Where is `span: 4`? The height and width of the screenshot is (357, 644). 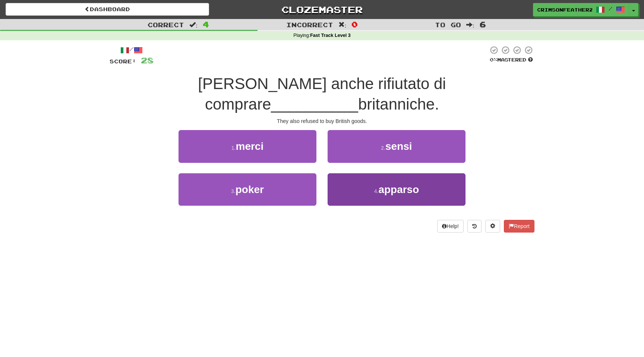 span: 4 is located at coordinates (206, 24).